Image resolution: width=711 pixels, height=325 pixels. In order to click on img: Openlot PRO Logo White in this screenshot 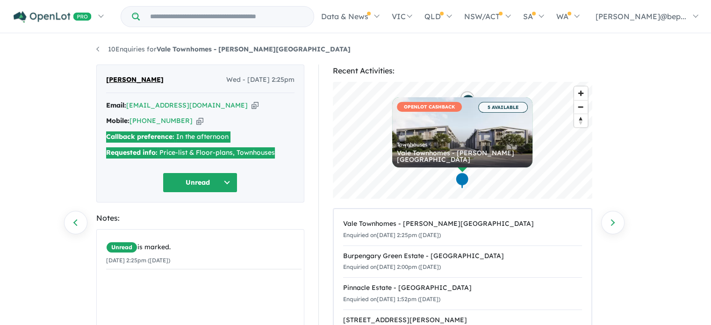, I will do `click(52, 17)`.